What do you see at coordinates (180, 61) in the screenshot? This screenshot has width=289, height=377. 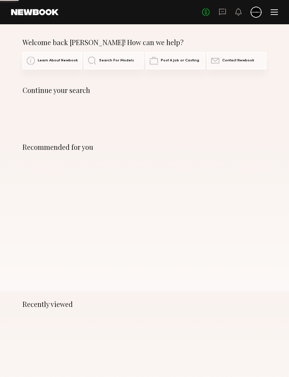 I see `span: Post A Job or Casting` at bounding box center [180, 61].